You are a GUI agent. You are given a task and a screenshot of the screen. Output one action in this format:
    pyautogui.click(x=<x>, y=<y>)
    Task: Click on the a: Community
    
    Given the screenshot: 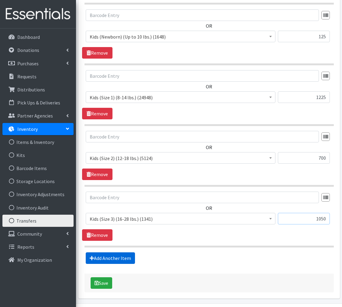 What is the action you would take?
    pyautogui.click(x=38, y=234)
    